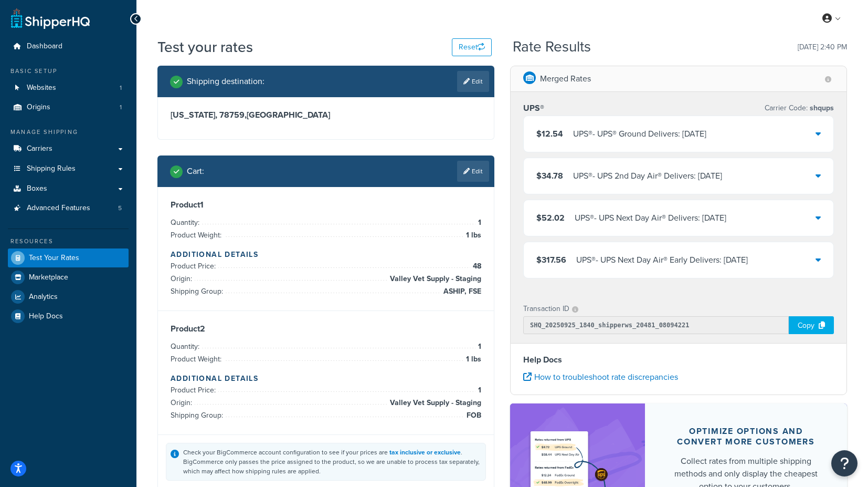  What do you see at coordinates (51, 169) in the screenshot?
I see `span: Shipping Rules` at bounding box center [51, 169].